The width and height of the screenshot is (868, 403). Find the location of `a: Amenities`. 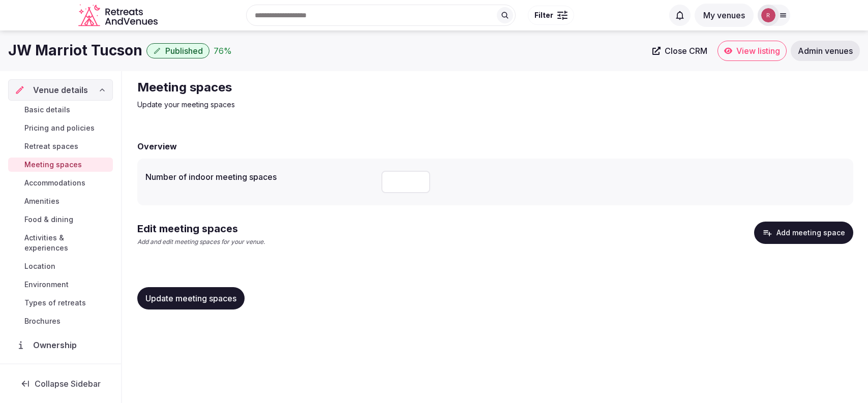

a: Amenities is located at coordinates (60, 201).